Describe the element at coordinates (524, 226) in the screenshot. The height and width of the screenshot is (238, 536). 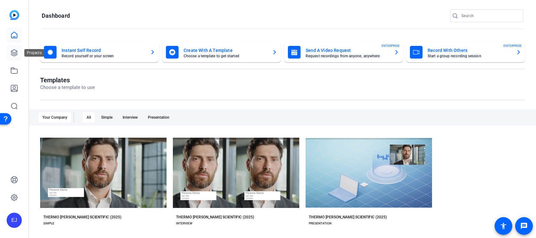
I see `mat-icon: message` at that location.